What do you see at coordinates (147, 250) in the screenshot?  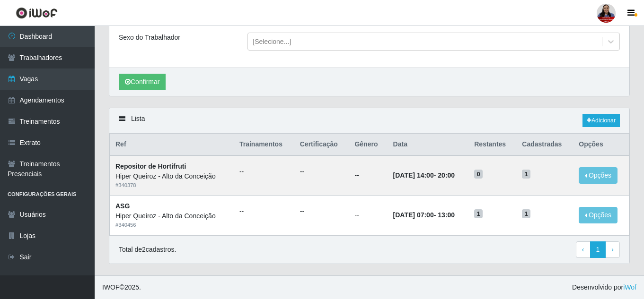 I see `p: Total de 2 cadastros.` at bounding box center [147, 250].